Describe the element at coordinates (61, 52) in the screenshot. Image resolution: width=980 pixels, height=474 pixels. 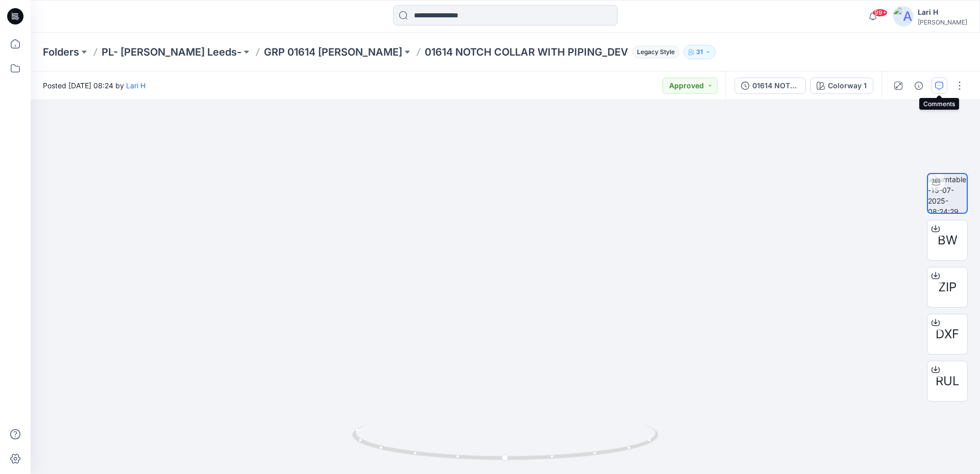
I see `p: Folders` at that location.